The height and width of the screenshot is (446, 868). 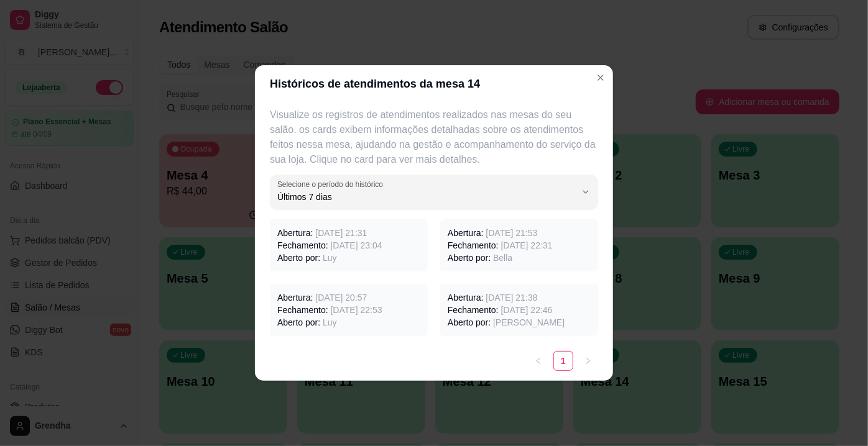 What do you see at coordinates (426, 197) in the screenshot?
I see `span: Últimos 7 dias` at bounding box center [426, 197].